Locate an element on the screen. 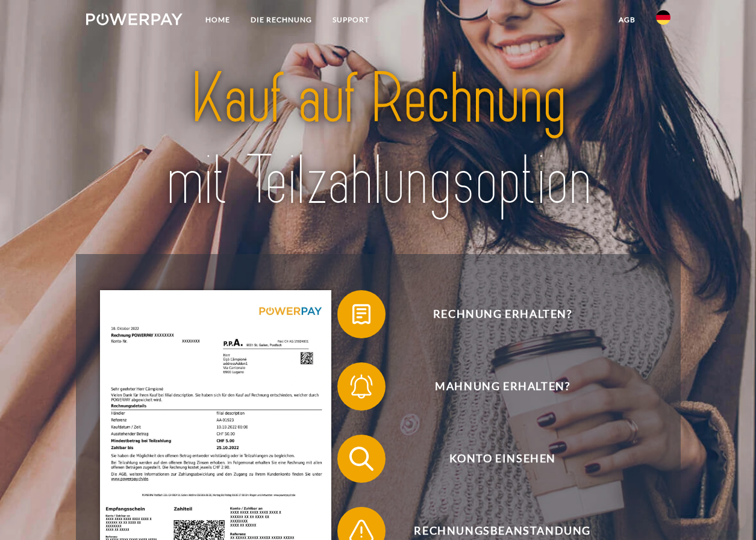 Image resolution: width=756 pixels, height=540 pixels. img: de is located at coordinates (664, 18).